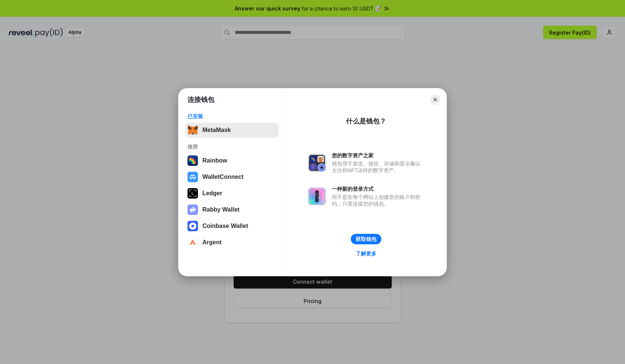 This screenshot has height=364, width=625. Describe the element at coordinates (232, 209) in the screenshot. I see `button: Rabby Wallet` at that location.